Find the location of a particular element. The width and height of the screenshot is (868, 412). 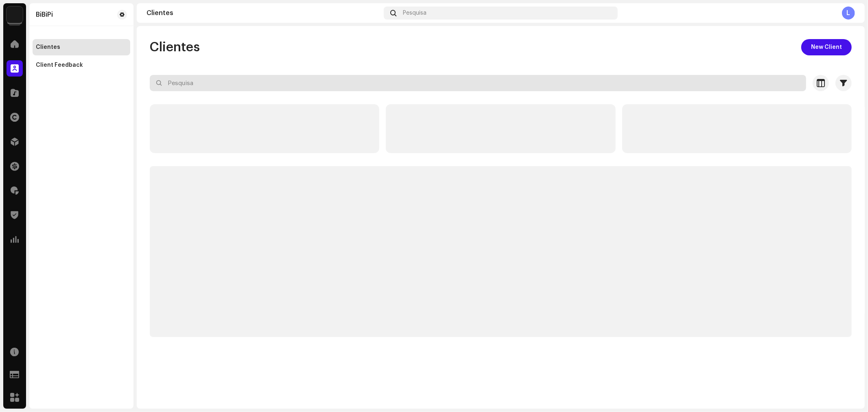

re-m-nav-item: Client Feedback is located at coordinates (81, 65).